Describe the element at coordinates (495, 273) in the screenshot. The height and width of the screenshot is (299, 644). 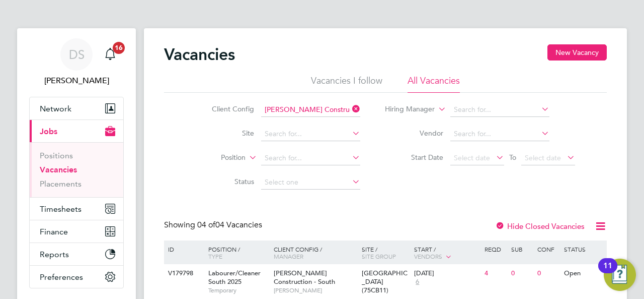
I see `div: 4` at that location.